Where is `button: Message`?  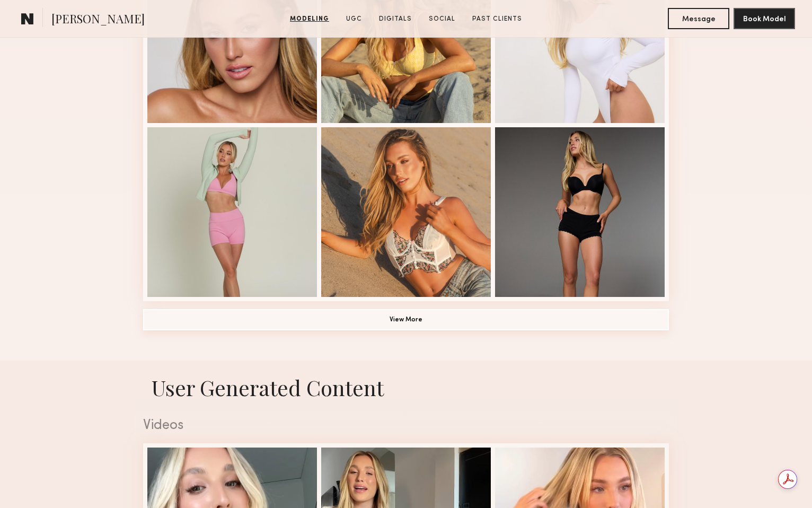 button: Message is located at coordinates (698, 18).